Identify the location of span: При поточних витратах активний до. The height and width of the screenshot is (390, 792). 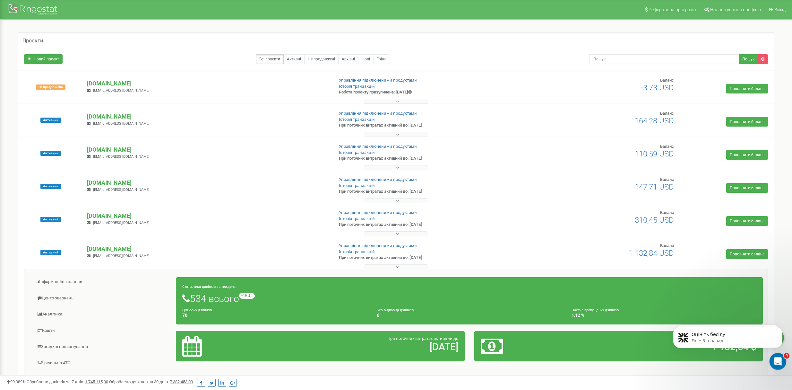
(423, 338).